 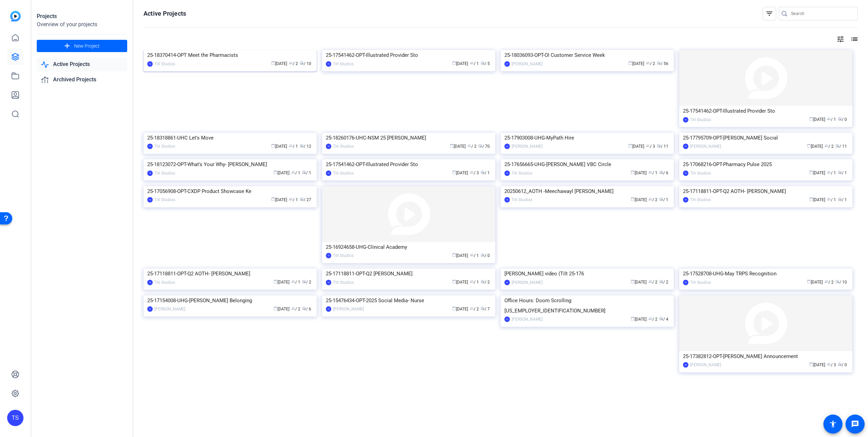 I want to click on span: / 3, so click(x=831, y=365).